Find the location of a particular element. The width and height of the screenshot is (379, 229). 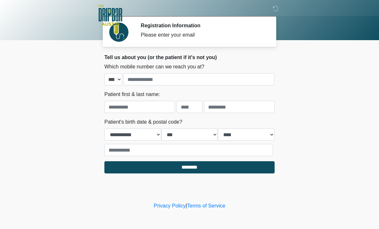

a: Terms of Service is located at coordinates (206, 206).